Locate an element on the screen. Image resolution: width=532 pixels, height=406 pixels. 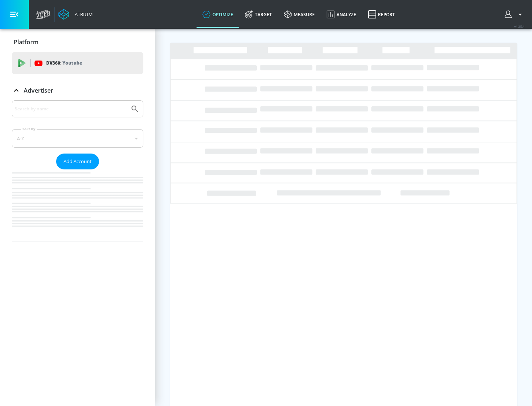
p: Advertiser is located at coordinates (39, 90).